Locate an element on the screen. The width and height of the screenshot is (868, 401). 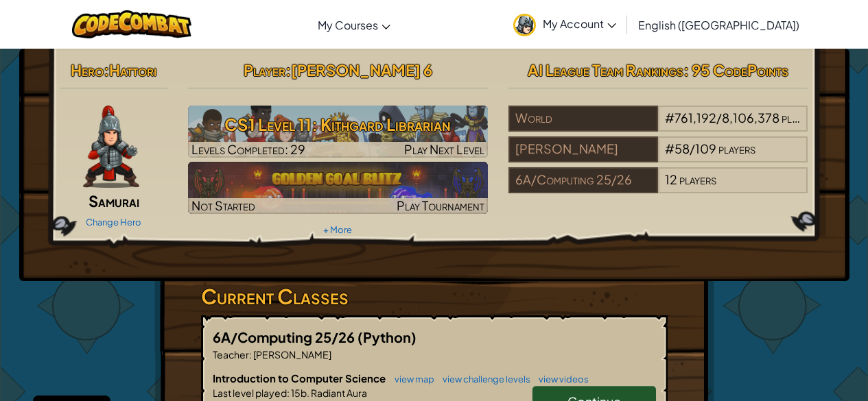
h3: CS1 Level 11: Kithgard Librarian is located at coordinates (338, 124).